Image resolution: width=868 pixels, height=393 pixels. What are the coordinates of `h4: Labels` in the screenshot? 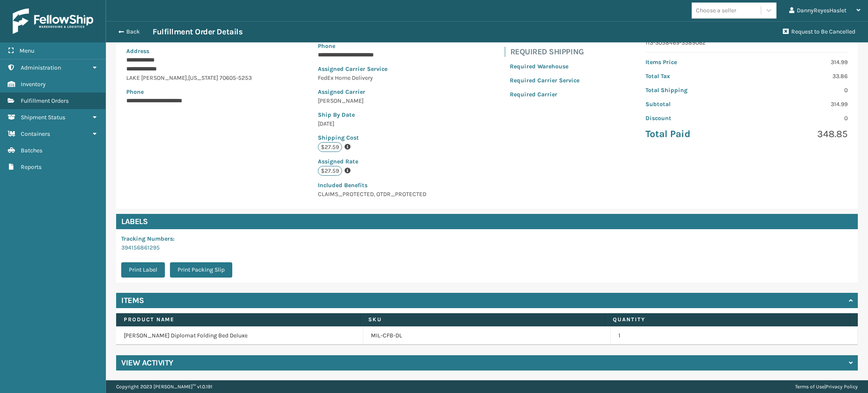 It's located at (487, 221).